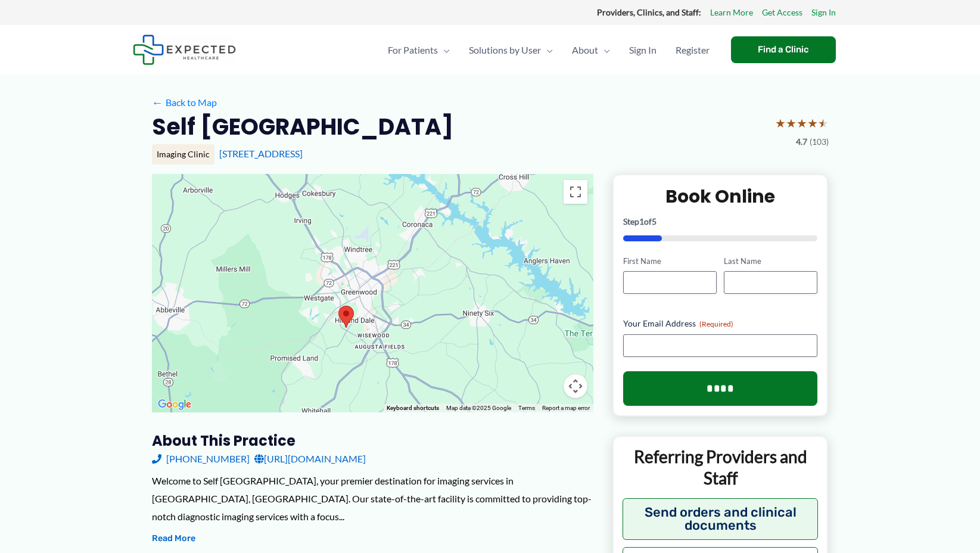 The image size is (980, 553). Describe the element at coordinates (783, 50) in the screenshot. I see `div: Find a Clinic` at that location.